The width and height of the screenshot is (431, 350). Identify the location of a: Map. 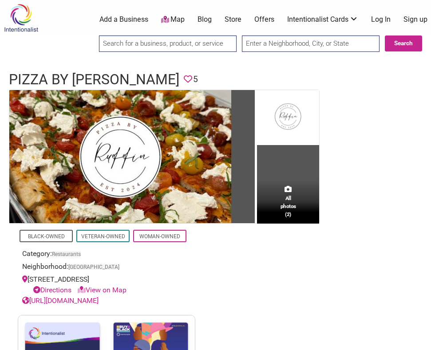
(173, 20).